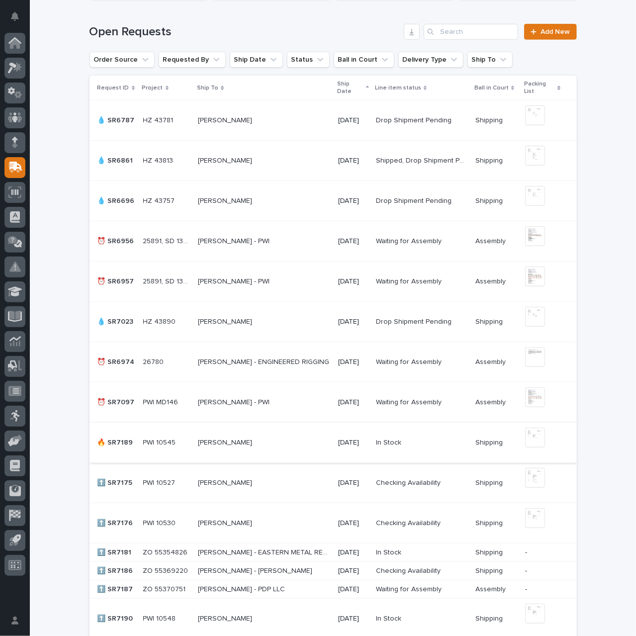  Describe the element at coordinates (245, 32) in the screenshot. I see `h1: Open Requests` at that location.